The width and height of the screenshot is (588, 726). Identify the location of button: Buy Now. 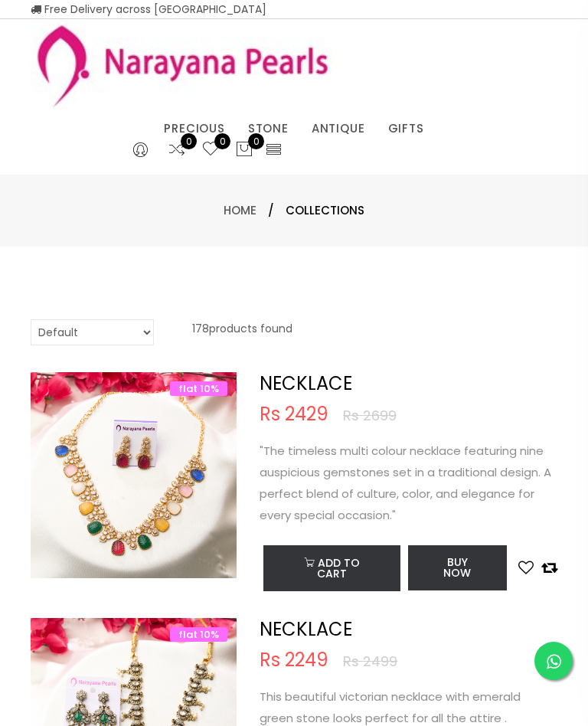
(457, 567).